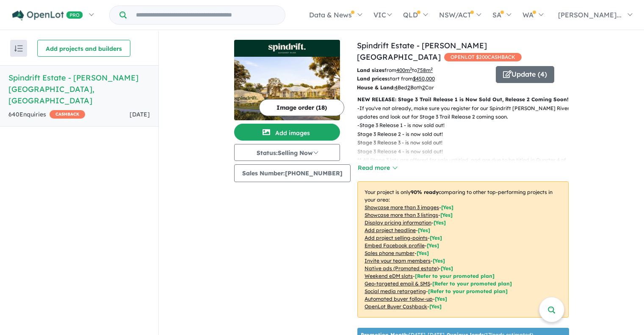 The width and height of the screenshot is (644, 335). Describe the element at coordinates (395, 291) in the screenshot. I see `u: Social media retargeting` at that location.